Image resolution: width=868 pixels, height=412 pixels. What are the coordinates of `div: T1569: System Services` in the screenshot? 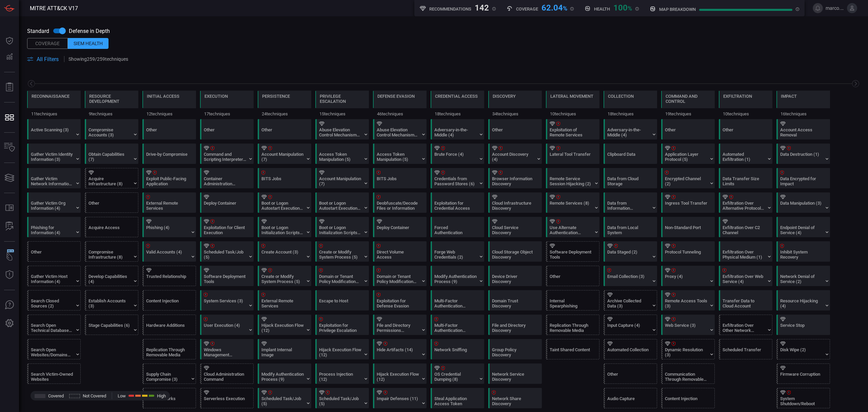 It's located at (227, 300).